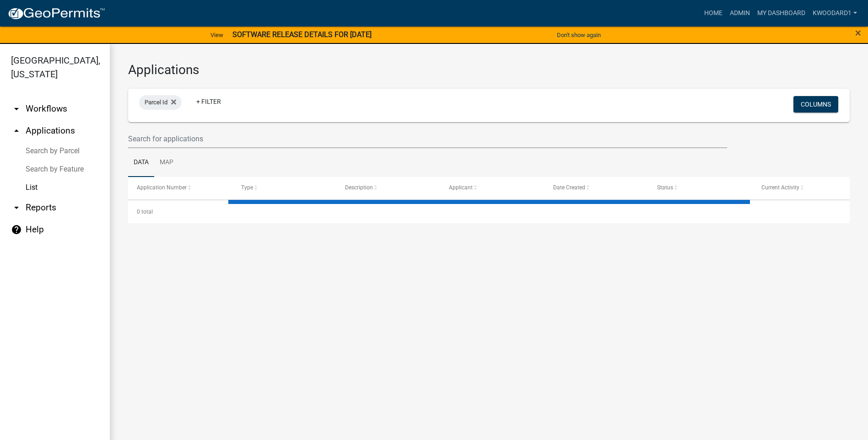 The image size is (868, 440). What do you see at coordinates (359, 188) in the screenshot?
I see `span: Description` at bounding box center [359, 188].